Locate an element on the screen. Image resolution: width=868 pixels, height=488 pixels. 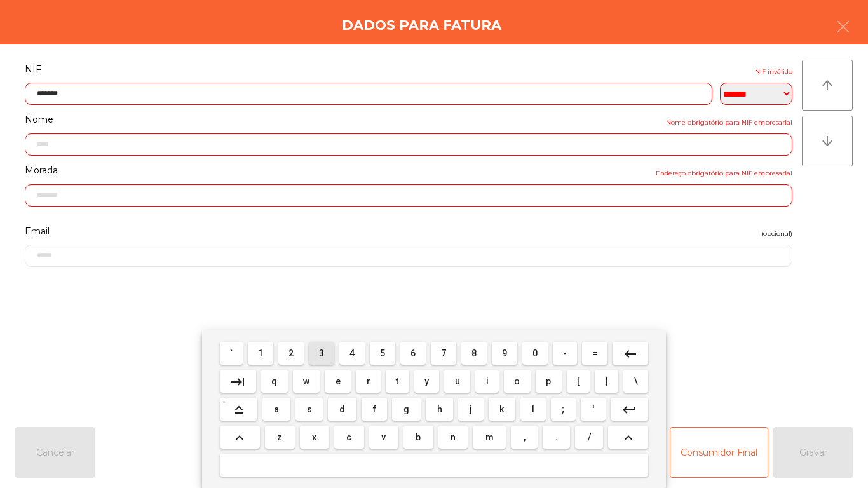
span: 7 is located at coordinates (444, 354).